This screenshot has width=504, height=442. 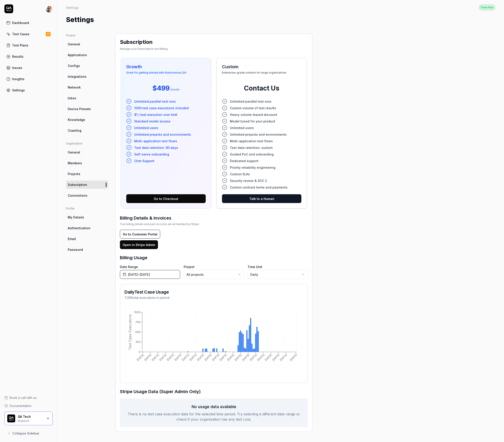 What do you see at coordinates (244, 161) in the screenshot?
I see `span: Dedicated support` at bounding box center [244, 161].